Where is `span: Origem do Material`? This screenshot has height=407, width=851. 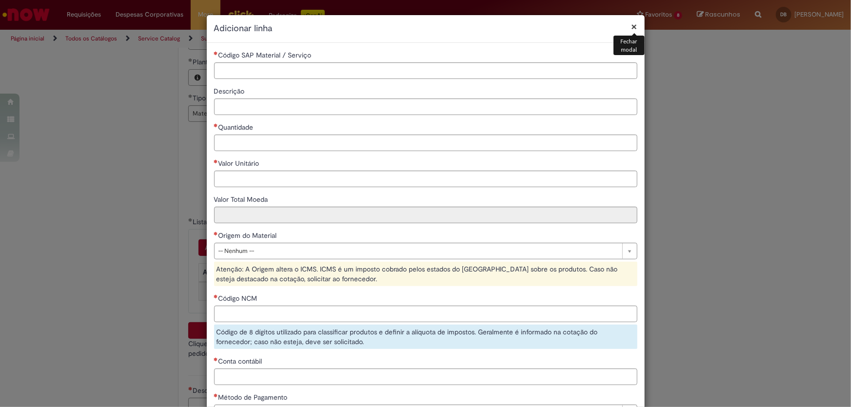
span: Origem do Material is located at coordinates (249, 236).